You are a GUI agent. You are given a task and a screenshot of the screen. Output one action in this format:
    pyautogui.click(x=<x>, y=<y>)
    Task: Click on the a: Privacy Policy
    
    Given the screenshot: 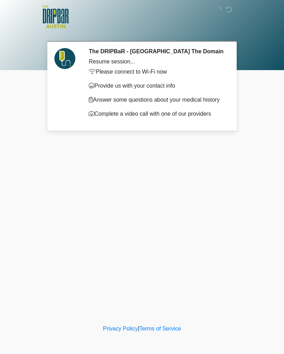 What is the action you would take?
    pyautogui.click(x=121, y=328)
    